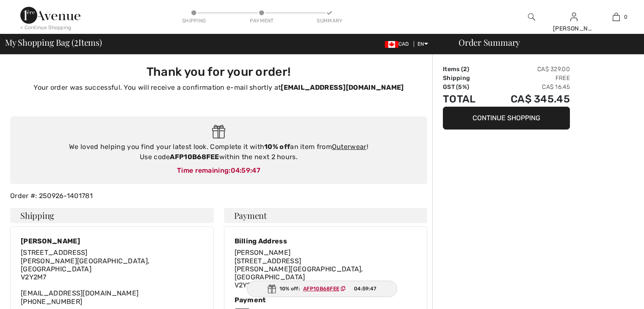  Describe the element at coordinates (277, 147) in the screenshot. I see `strong: 10% off` at that location.